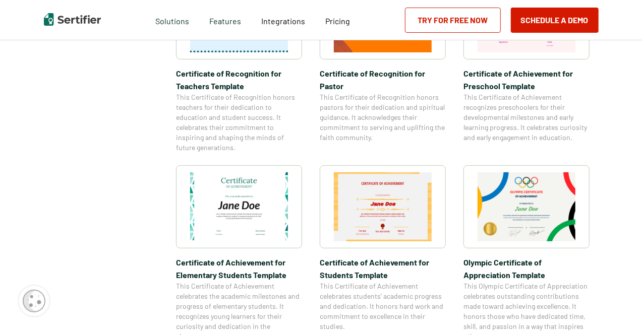 Image resolution: width=642 pixels, height=335 pixels. Describe the element at coordinates (555, 20) in the screenshot. I see `button: Schedule a Demo` at that location.